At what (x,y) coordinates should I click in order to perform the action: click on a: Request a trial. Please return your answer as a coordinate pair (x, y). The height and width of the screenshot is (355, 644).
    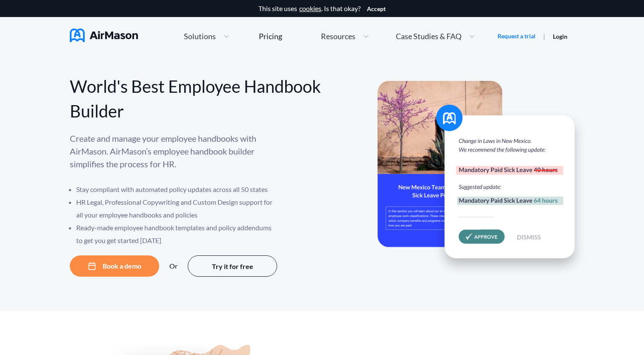
    Looking at the image, I should click on (516, 36).